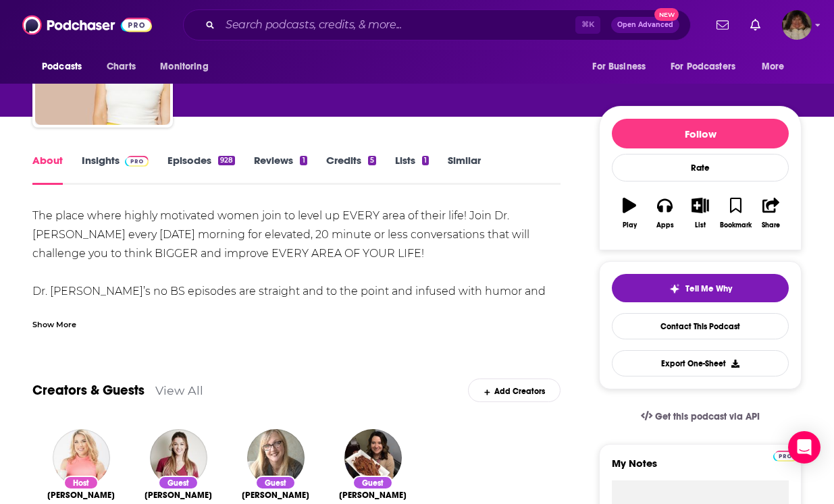 The width and height of the screenshot is (834, 504). What do you see at coordinates (87, 25) in the screenshot?
I see `img: Podchaser - Follow, Share and Rate Podcasts` at bounding box center [87, 25].